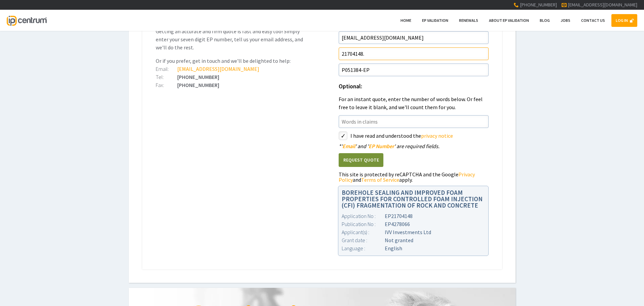 The image size is (644, 306). Describe the element at coordinates (363, 225) in the screenshot. I see `div: Publication No :` at that location.